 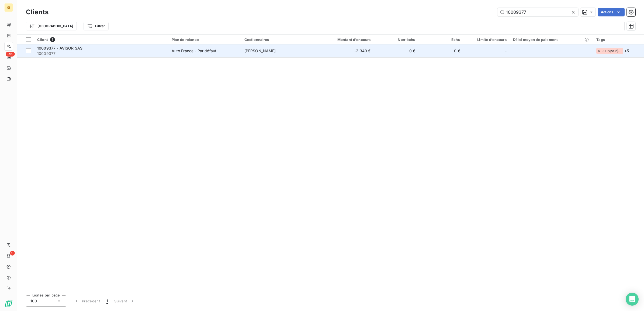 I want to click on span: 10009377, so click(x=101, y=54).